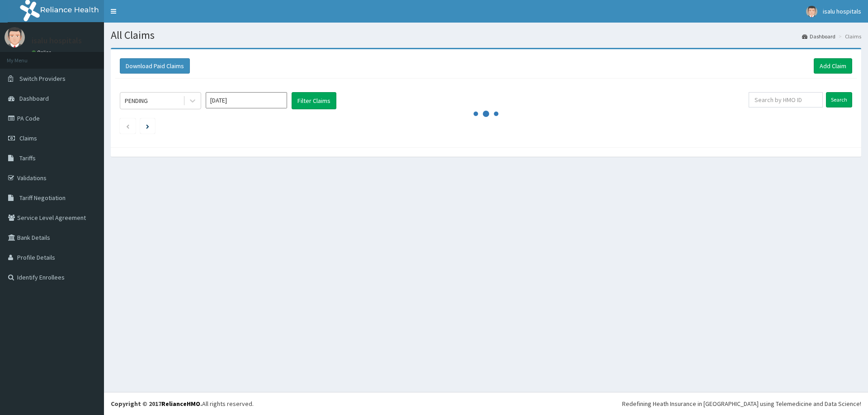  I want to click on span: Tariffs, so click(27, 158).